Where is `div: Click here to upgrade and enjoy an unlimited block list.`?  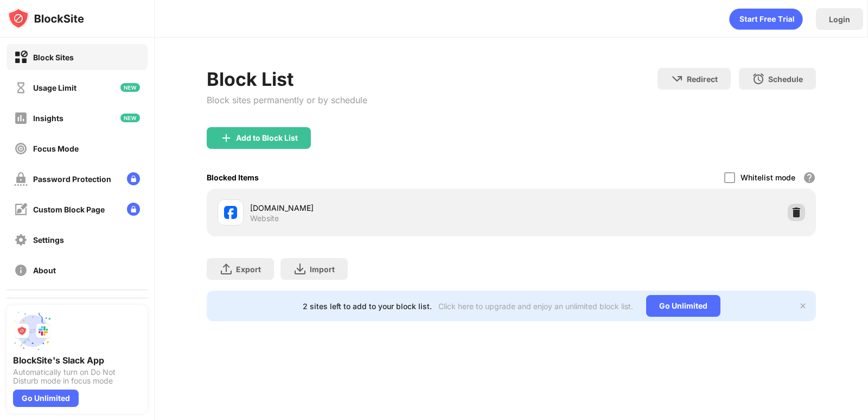
div: Click here to upgrade and enjoy an unlimited block list. is located at coordinates (535, 305).